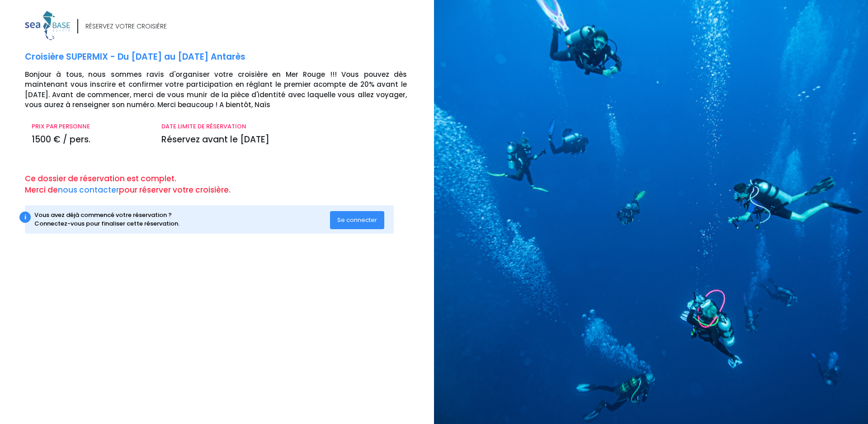 The image size is (868, 424). What do you see at coordinates (357, 219) in the screenshot?
I see `a: Se connecter` at bounding box center [357, 219].